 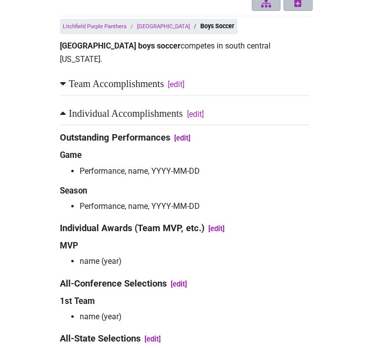 I want to click on strong: Game, so click(x=71, y=155).